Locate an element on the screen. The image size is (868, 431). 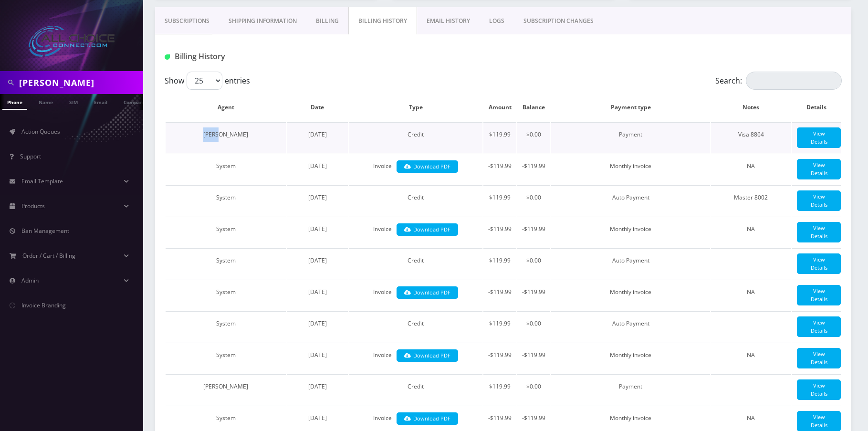
td: Payment is located at coordinates (631, 138).